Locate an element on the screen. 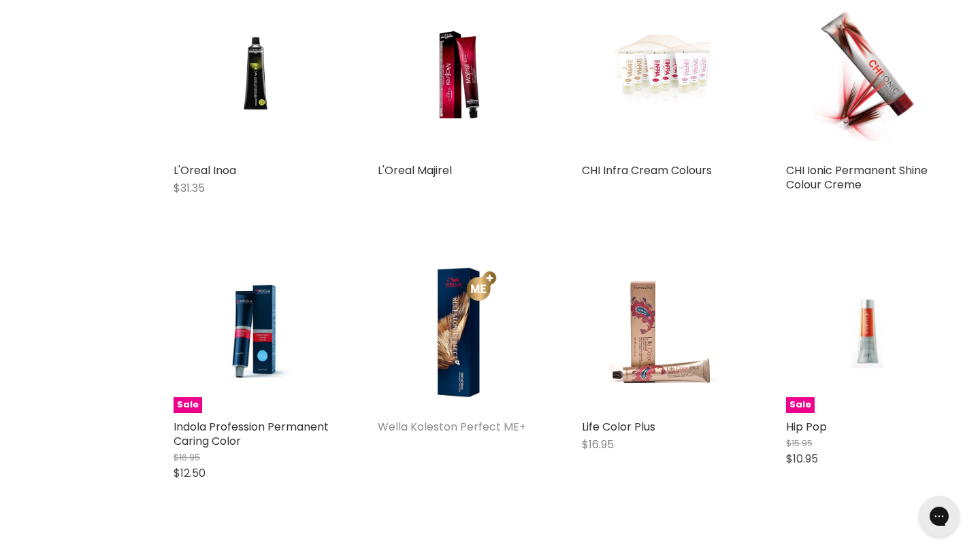 The height and width of the screenshot is (555, 980). a: CHI Ionic Permanent Shine Colour Creme is located at coordinates (857, 177).